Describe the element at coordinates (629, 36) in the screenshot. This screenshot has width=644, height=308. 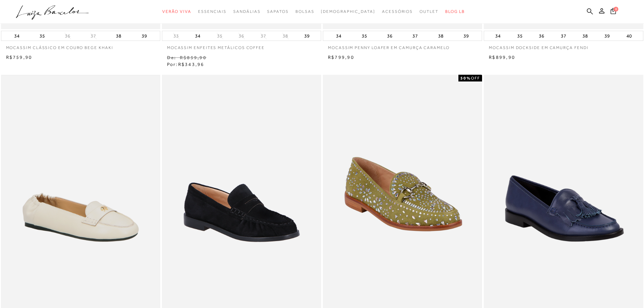
I see `button: 40` at that location.